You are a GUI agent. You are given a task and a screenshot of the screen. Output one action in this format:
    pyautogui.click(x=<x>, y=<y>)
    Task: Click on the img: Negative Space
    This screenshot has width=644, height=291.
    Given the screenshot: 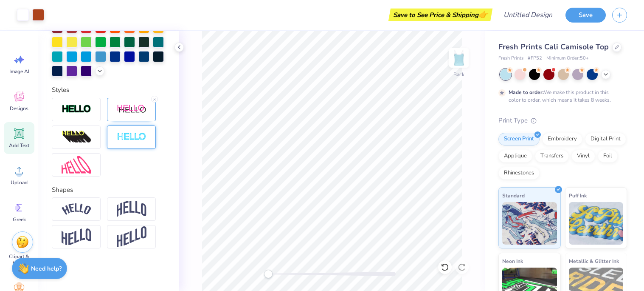 What is the action you would take?
    pyautogui.click(x=132, y=137)
    